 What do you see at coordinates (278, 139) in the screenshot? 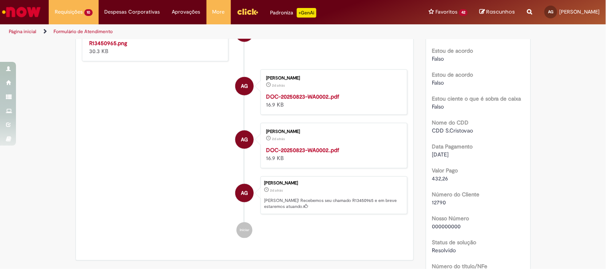
I see `time: 27/08/2025 09:18:16` at bounding box center [278, 139].